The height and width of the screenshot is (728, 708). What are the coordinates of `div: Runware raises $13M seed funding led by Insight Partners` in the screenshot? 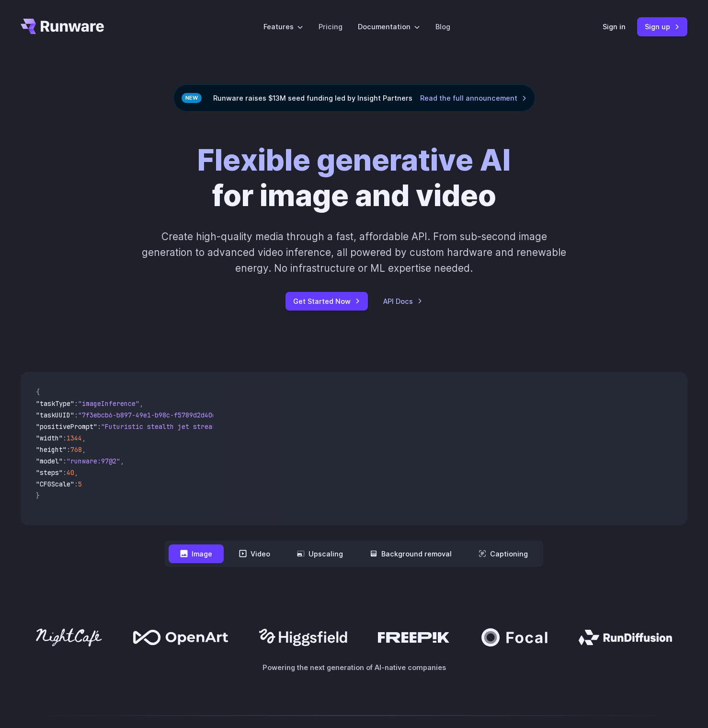 It's located at (354, 98).